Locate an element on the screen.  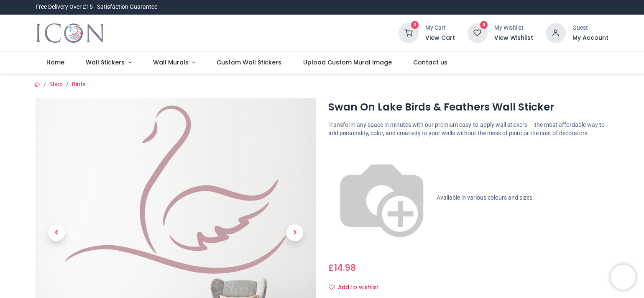
div: Free Delivery Over £15 - Satisfaction Guarantee is located at coordinates (96, 7).